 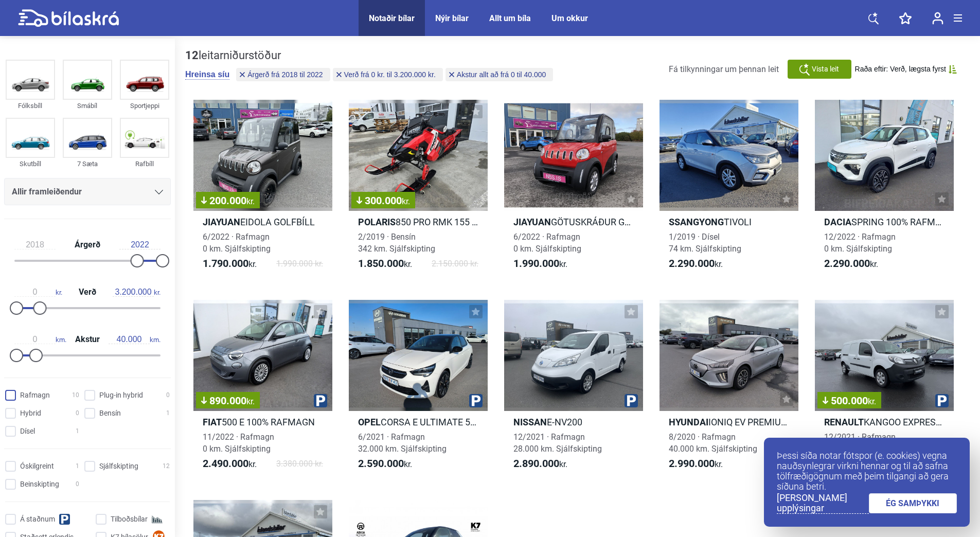 I want to click on span: 1.990.000 kr., so click(x=300, y=264).